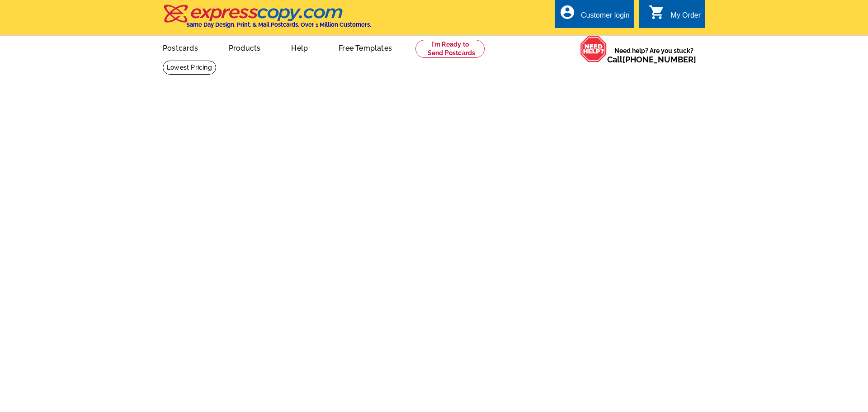 This screenshot has width=868, height=412. Describe the element at coordinates (594, 49) in the screenshot. I see `img: help` at that location.